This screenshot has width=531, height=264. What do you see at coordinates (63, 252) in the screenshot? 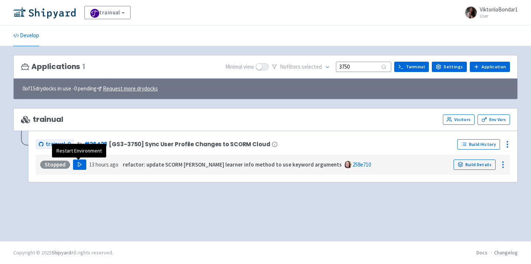
I see `div: Copyright © 2025 All rights reserved.` at bounding box center [63, 252].